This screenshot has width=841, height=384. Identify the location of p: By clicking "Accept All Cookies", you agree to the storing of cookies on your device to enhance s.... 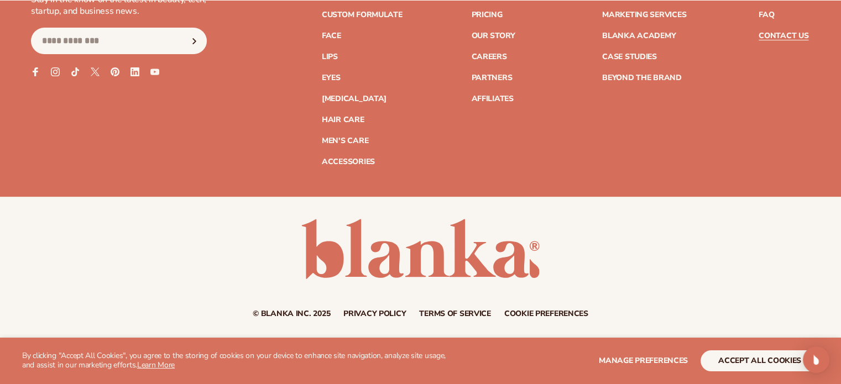
(240, 361).